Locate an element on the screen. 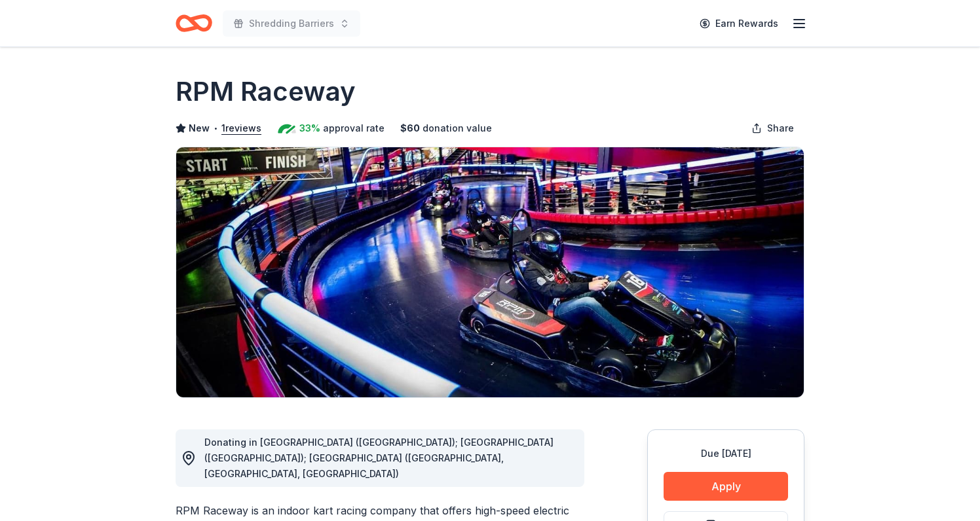 The height and width of the screenshot is (521, 980). span: Shredding Barriers is located at coordinates (291, 23).